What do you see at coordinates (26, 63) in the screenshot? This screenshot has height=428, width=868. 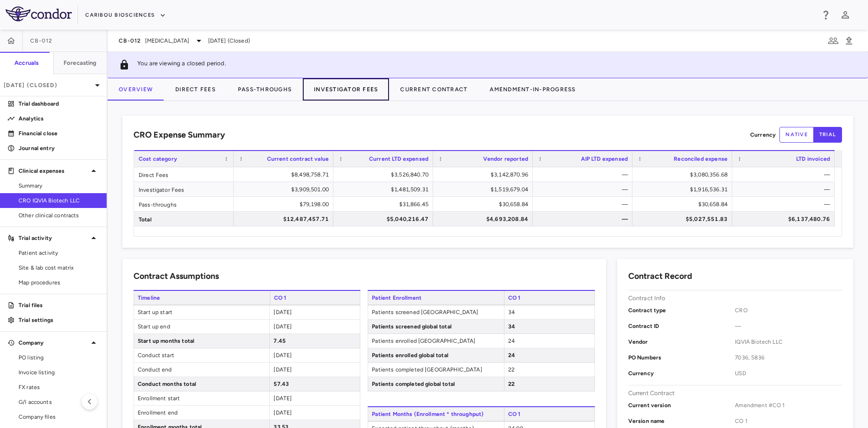 I see `h6: Accruals` at bounding box center [26, 63].